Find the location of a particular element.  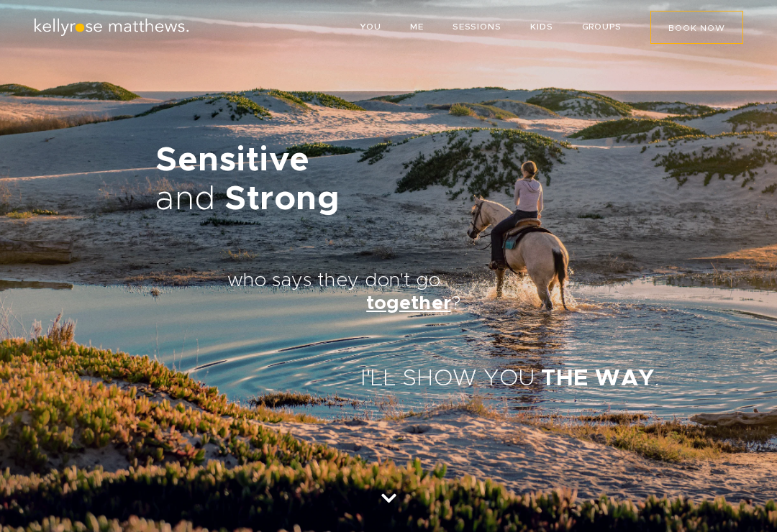

u: together is located at coordinates (408, 303).